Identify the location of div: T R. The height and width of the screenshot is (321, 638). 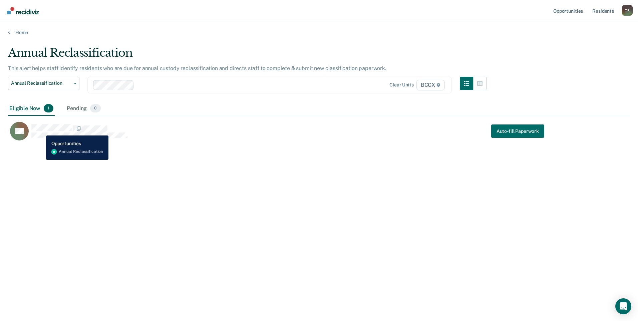
(628, 10).